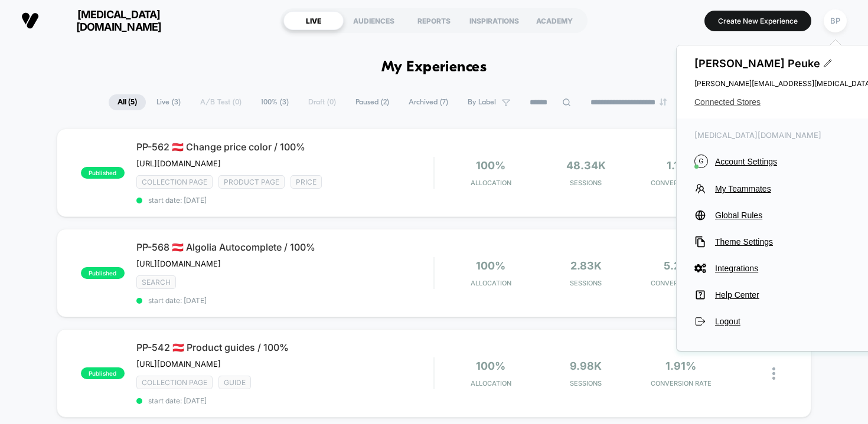 The height and width of the screenshot is (424, 868). I want to click on div: LIVE, so click(314, 21).